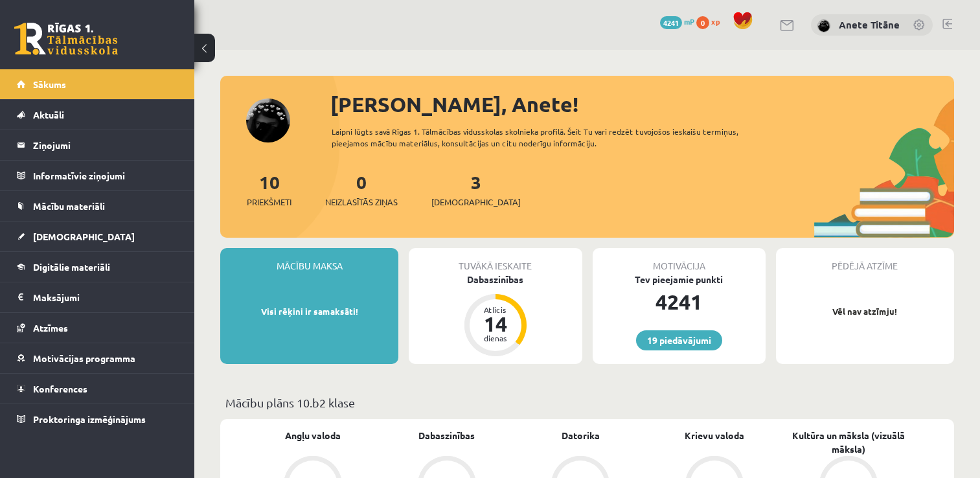  I want to click on a: Angļu valoda, so click(313, 435).